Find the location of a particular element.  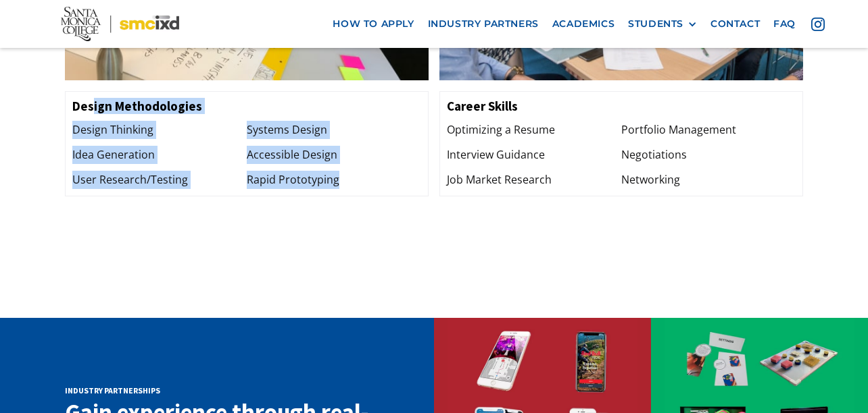

div: Optimizing a Resume is located at coordinates (534, 130).